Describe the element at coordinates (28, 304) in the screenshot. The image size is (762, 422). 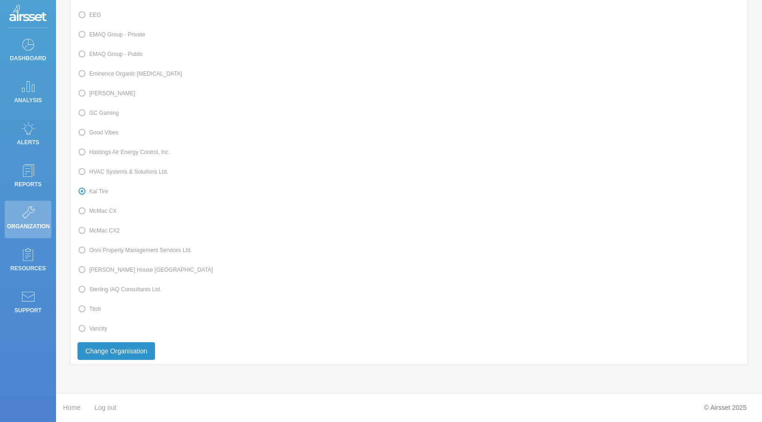
I see `a: Support` at that location.